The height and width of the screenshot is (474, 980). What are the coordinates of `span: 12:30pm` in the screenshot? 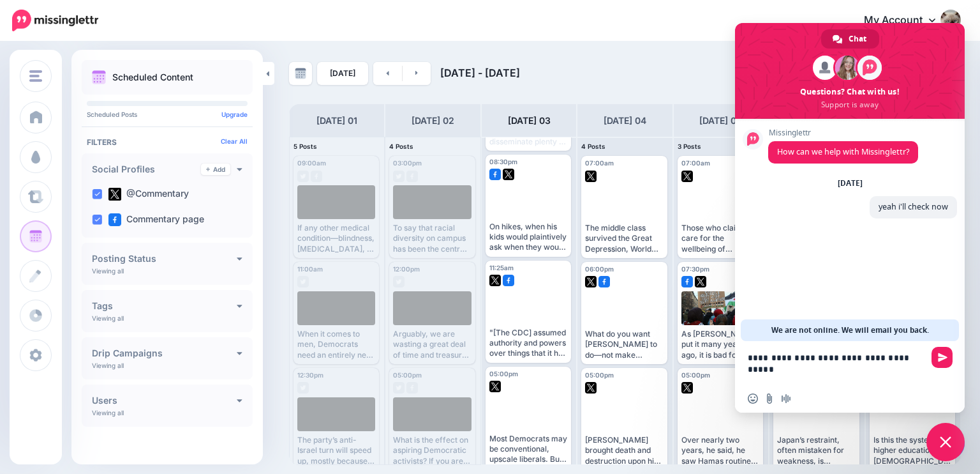 It's located at (310, 375).